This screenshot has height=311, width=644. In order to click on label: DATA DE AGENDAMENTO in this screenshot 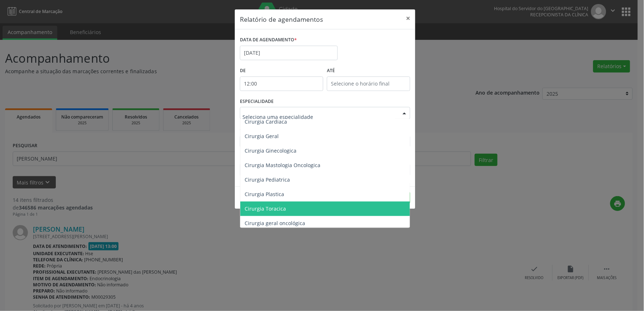, I will do `click(268, 40)`.